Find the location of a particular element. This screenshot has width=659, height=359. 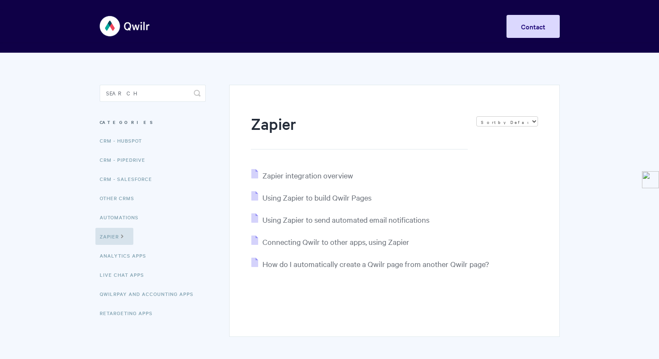

a: CRM - Salesforce is located at coordinates (129, 179).